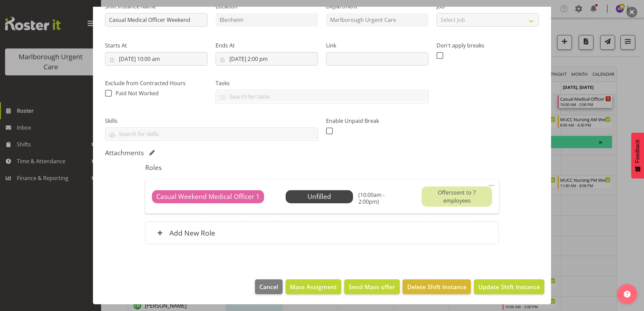  Describe the element at coordinates (269, 287) in the screenshot. I see `button: Cancel` at that location.